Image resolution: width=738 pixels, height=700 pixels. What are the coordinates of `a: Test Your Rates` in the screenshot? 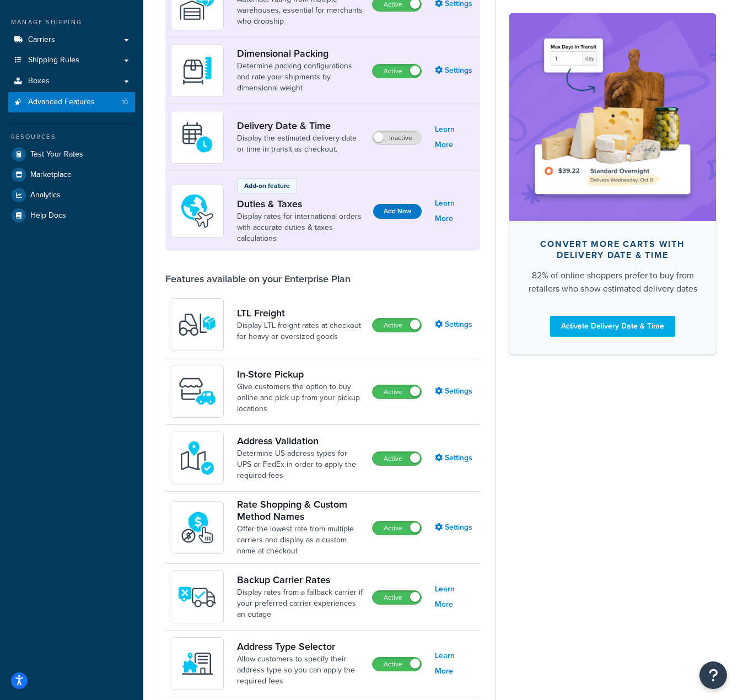 It's located at (72, 154).